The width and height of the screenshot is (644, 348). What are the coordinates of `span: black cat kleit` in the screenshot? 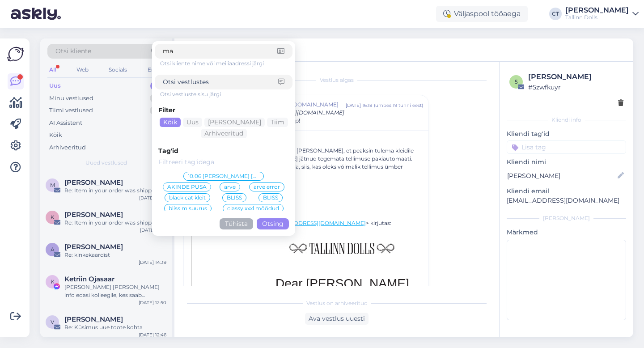 It's located at (187, 198).